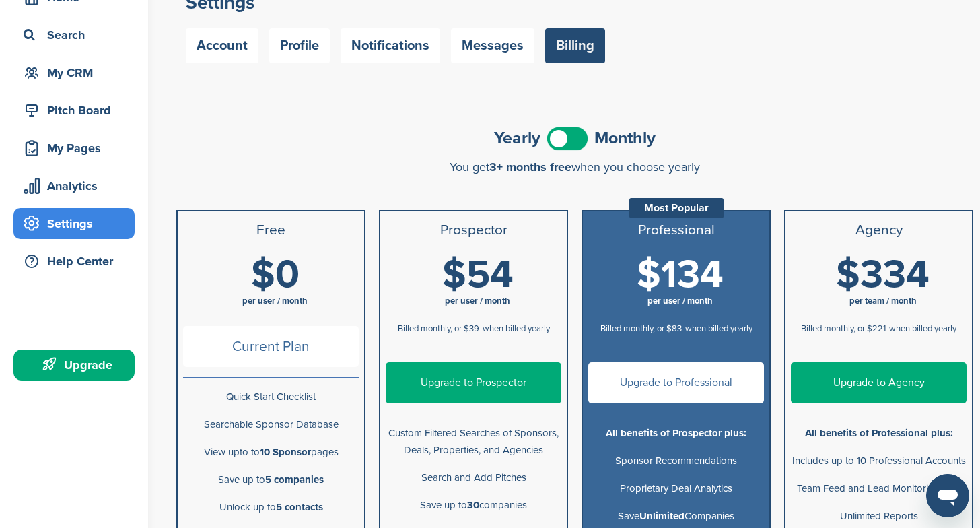 The height and width of the screenshot is (528, 980). Describe the element at coordinates (676, 383) in the screenshot. I see `a: Upgrade to Professional` at that location.